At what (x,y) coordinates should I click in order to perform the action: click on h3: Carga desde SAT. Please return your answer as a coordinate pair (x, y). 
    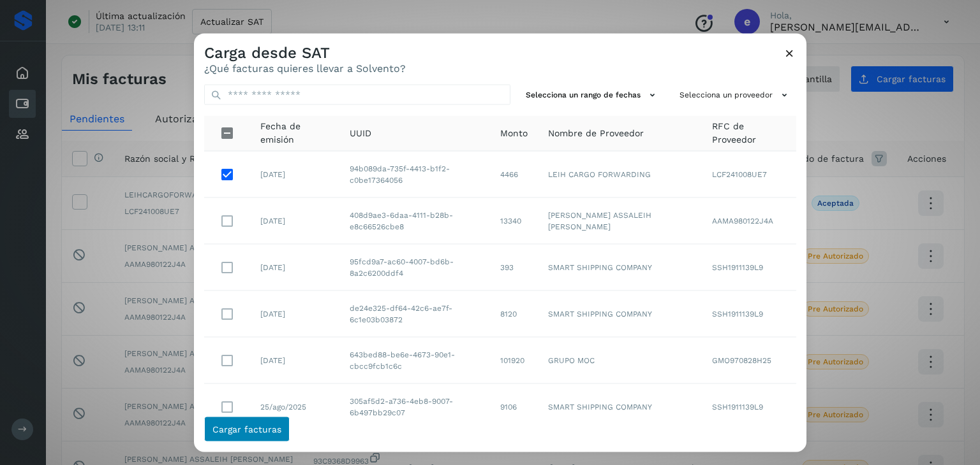
    Looking at the image, I should click on (305, 53).